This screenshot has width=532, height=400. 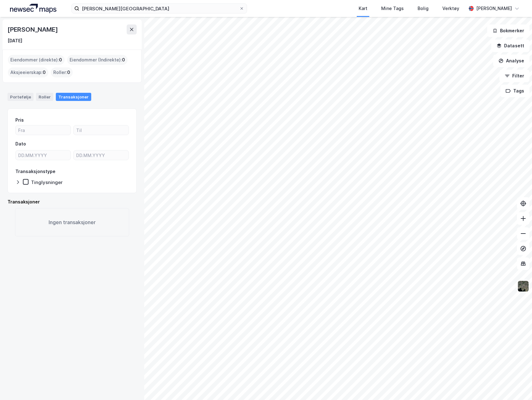 What do you see at coordinates (159, 9) in the screenshot?
I see `input: Søk på adresse, matrikkel, gårdeiere, leietakere eller personer` at bounding box center [159, 9].